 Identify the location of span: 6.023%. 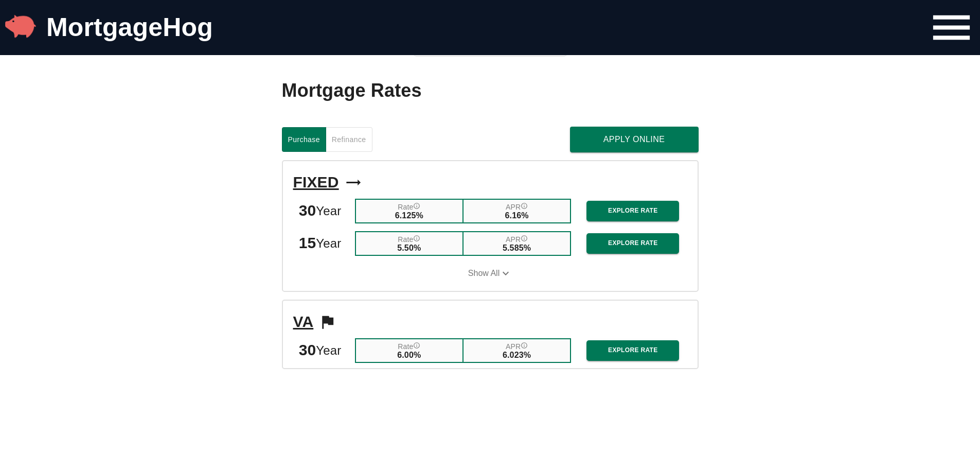
(517, 356).